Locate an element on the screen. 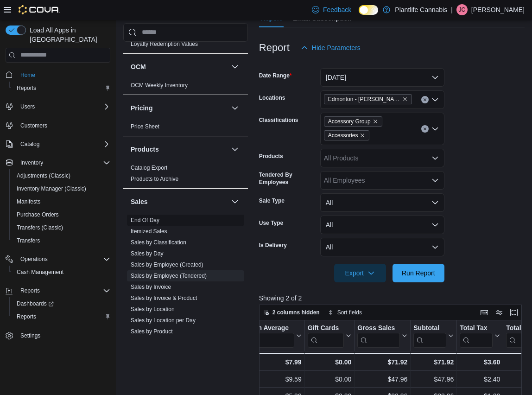 This screenshot has width=532, height=395. span: Sales by Day is located at coordinates (147, 254).